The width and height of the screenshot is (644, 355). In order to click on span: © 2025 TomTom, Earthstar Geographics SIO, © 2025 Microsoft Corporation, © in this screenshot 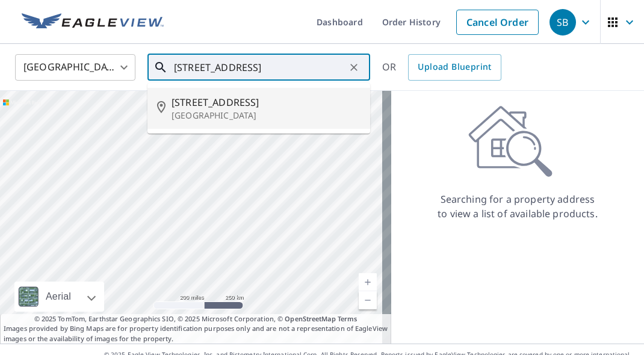, I will do `click(196, 319)`.